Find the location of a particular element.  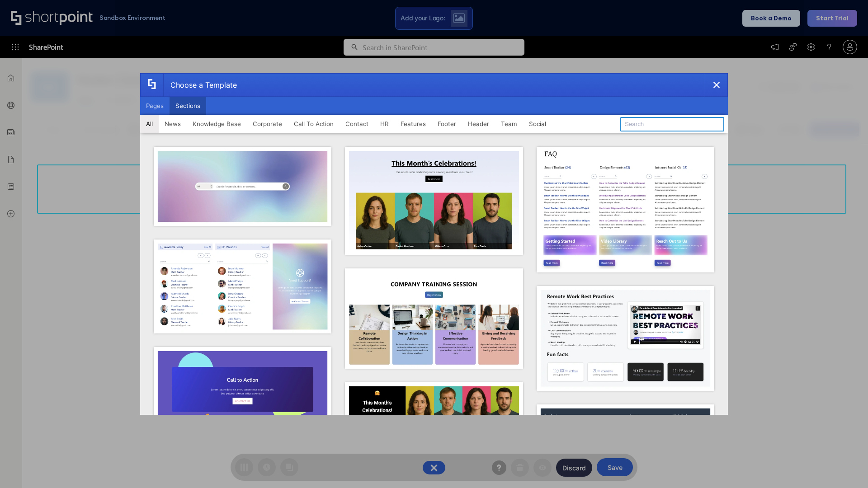

div: template selector is located at coordinates (434, 244).